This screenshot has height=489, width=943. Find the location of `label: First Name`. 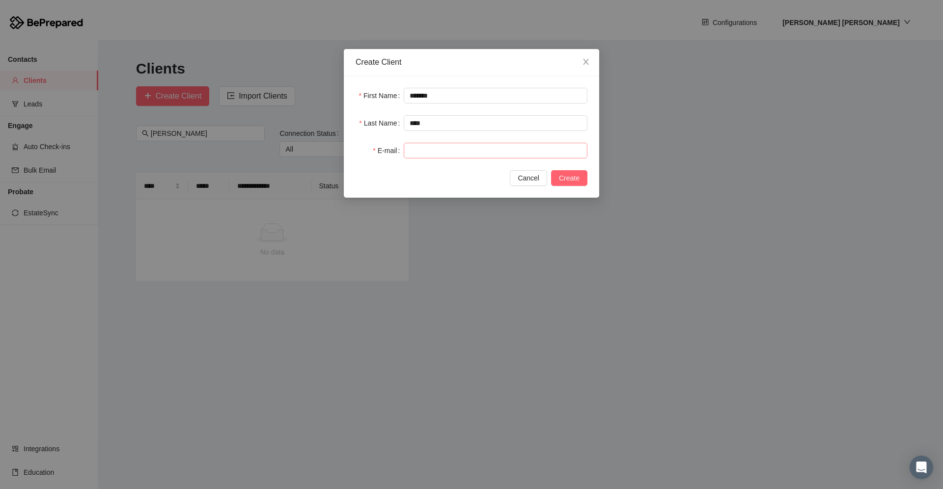

label: First Name is located at coordinates (381, 96).